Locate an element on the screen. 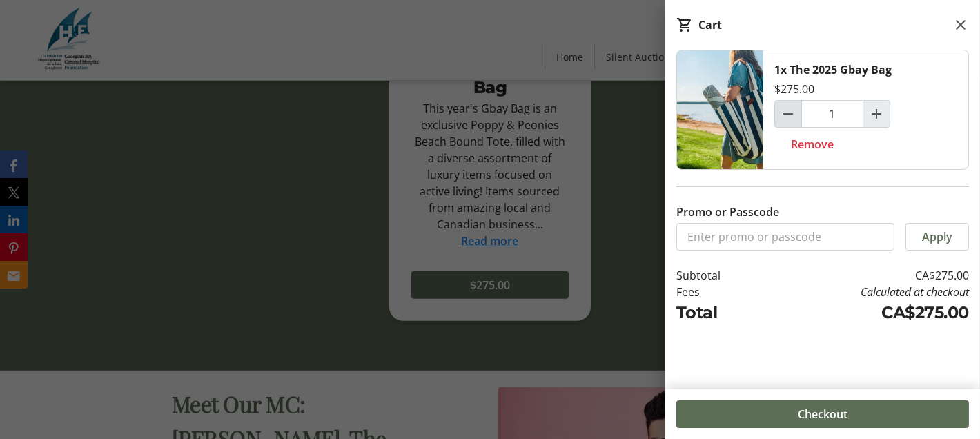 The image size is (980, 439). span: Remove is located at coordinates (812, 144).